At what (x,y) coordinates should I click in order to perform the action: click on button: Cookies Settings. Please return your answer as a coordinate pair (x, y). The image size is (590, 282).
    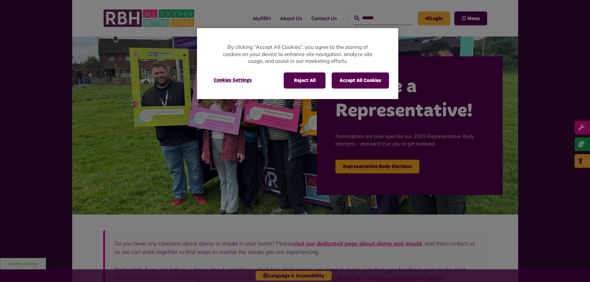
    Looking at the image, I should click on (233, 80).